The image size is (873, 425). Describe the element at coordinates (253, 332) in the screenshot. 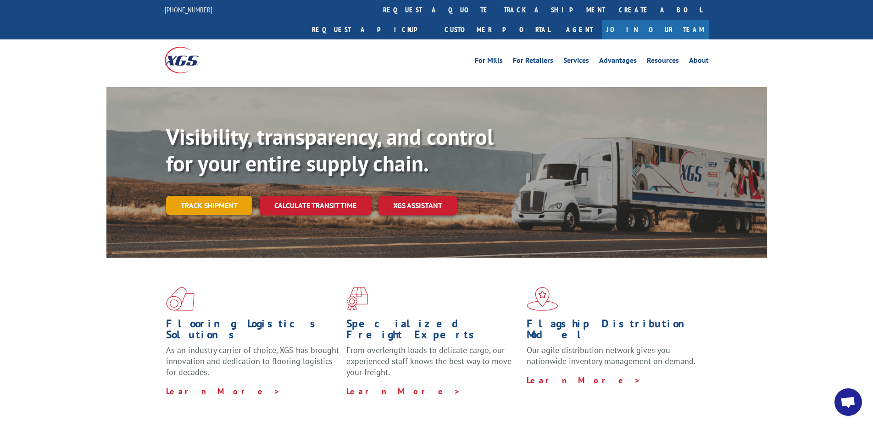

I see `h1: Flooring Logistics Solutions` at that location.